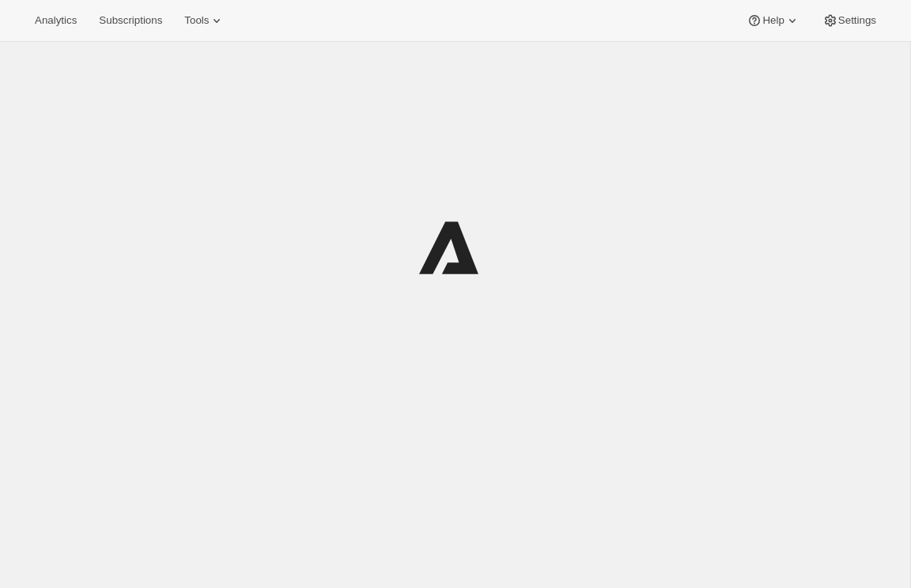 The height and width of the screenshot is (588, 911). I want to click on button: Settings, so click(849, 21).